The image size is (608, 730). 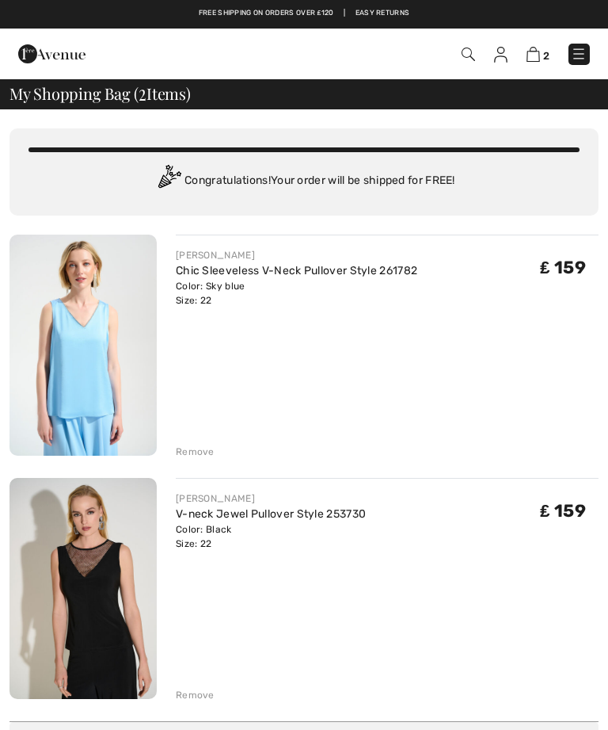 I want to click on img: Search, so click(x=468, y=54).